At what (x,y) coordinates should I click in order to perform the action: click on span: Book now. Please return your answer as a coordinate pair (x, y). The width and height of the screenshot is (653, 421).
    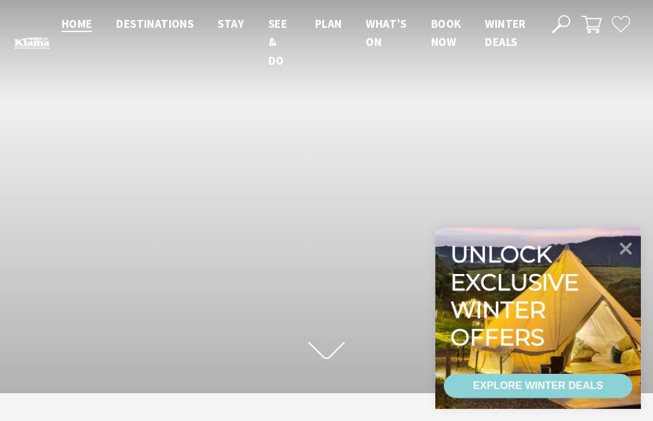
    Looking at the image, I should click on (446, 33).